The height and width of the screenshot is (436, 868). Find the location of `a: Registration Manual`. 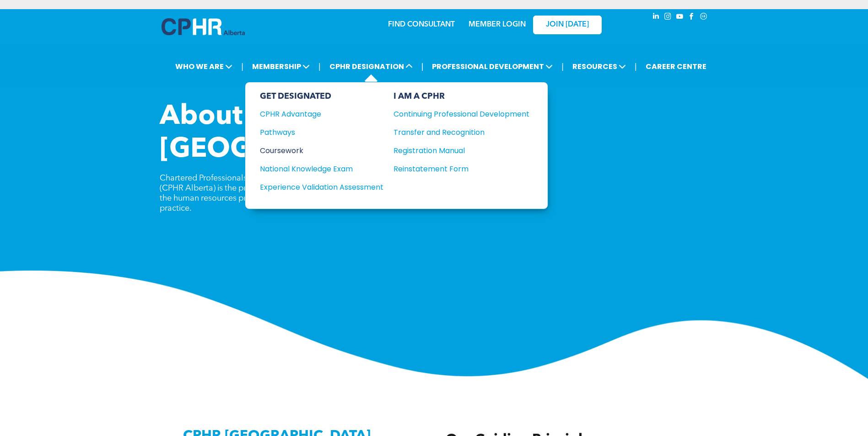

a: Registration Manual is located at coordinates (461, 150).